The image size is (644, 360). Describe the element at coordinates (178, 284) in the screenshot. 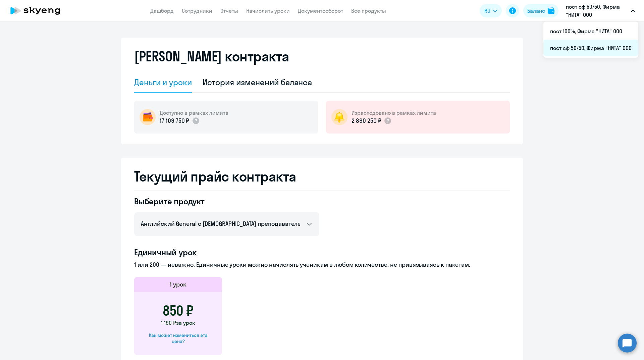

I see `h5: 1 урок` at that location.